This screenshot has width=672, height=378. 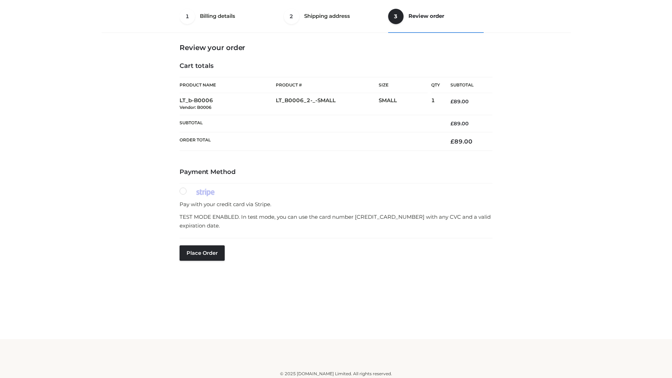 What do you see at coordinates (327, 104) in the screenshot?
I see `td: LT_B0006_2-_-SMALL` at bounding box center [327, 104].